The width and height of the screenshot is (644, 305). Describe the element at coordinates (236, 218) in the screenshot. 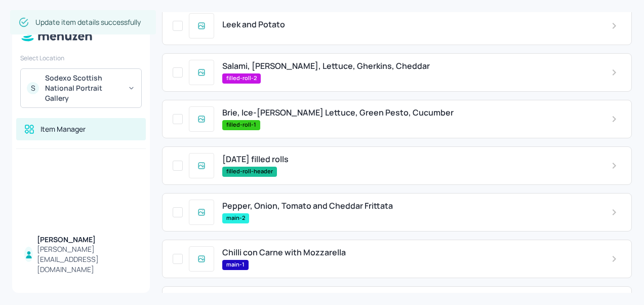

I see `span: main-2` at that location.